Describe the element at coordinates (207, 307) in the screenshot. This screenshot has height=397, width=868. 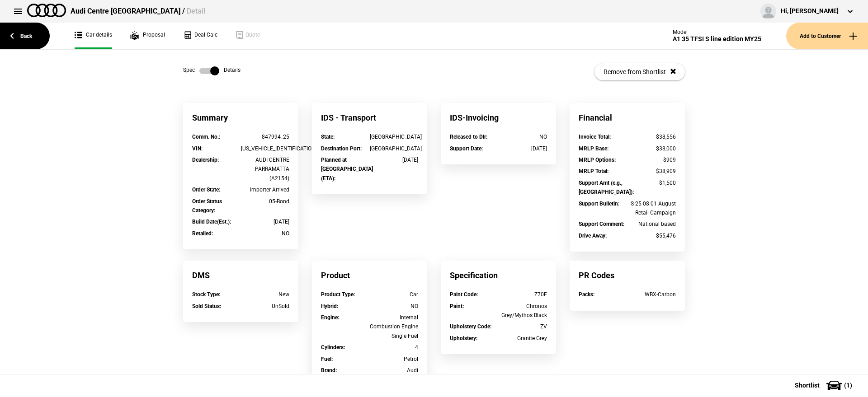
I see `strong: Sold Status :` at that location.